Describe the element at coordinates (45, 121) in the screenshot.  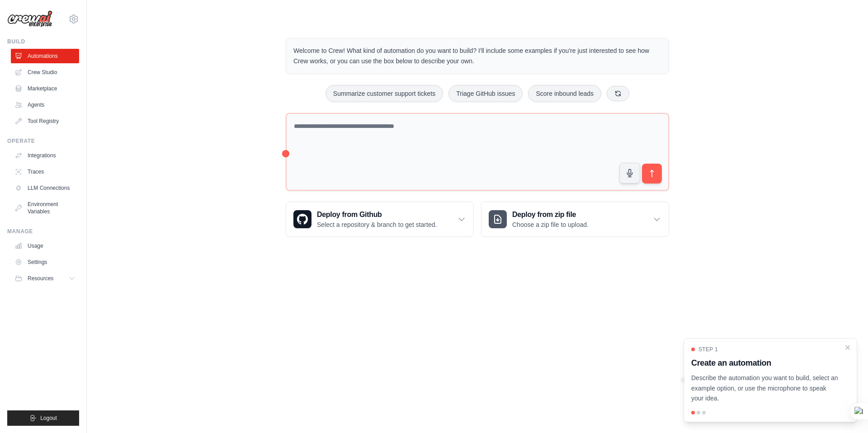
I see `a: Tool Registry` at that location.